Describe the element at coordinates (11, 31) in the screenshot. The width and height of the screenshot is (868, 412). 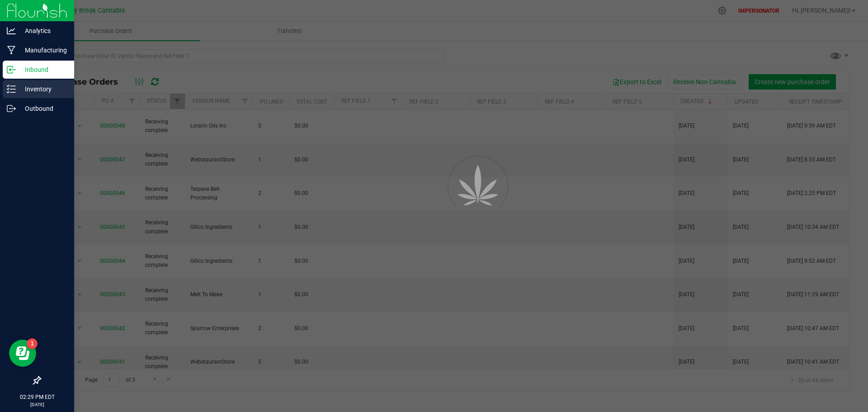
I see `inline-svg: Analytics` at that location.